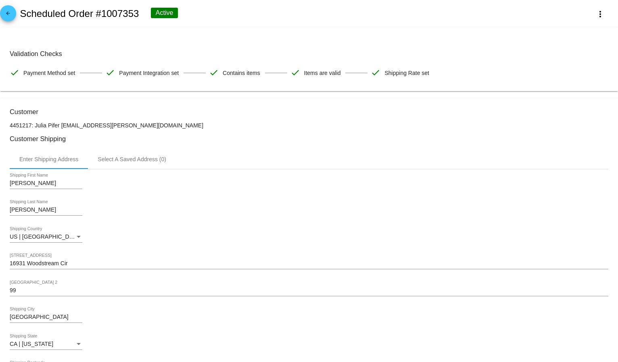 Image resolution: width=618 pixels, height=362 pixels. Describe the element at coordinates (309, 264) in the screenshot. I see `input: Shipping Street 1` at that location.